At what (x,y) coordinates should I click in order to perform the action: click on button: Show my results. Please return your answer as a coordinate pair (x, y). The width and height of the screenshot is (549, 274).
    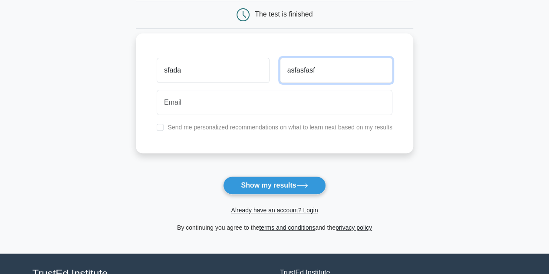
    Looking at the image, I should click on (274, 185).